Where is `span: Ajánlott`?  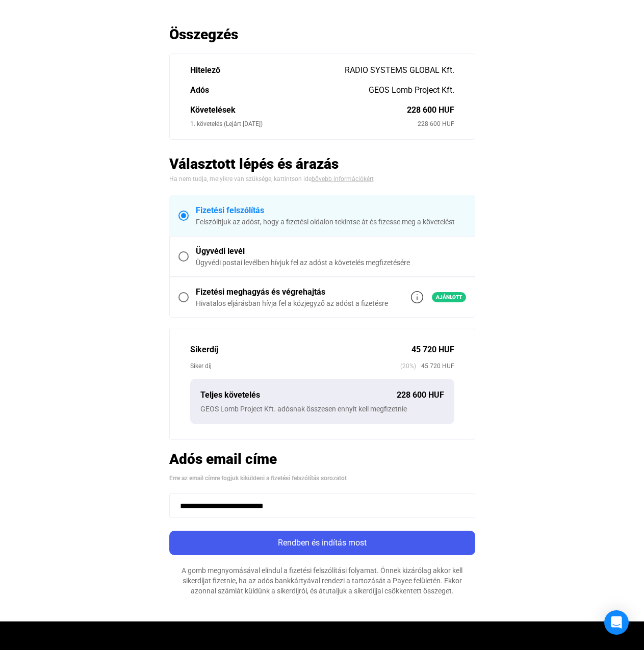 span: Ajánlott is located at coordinates (449, 297).